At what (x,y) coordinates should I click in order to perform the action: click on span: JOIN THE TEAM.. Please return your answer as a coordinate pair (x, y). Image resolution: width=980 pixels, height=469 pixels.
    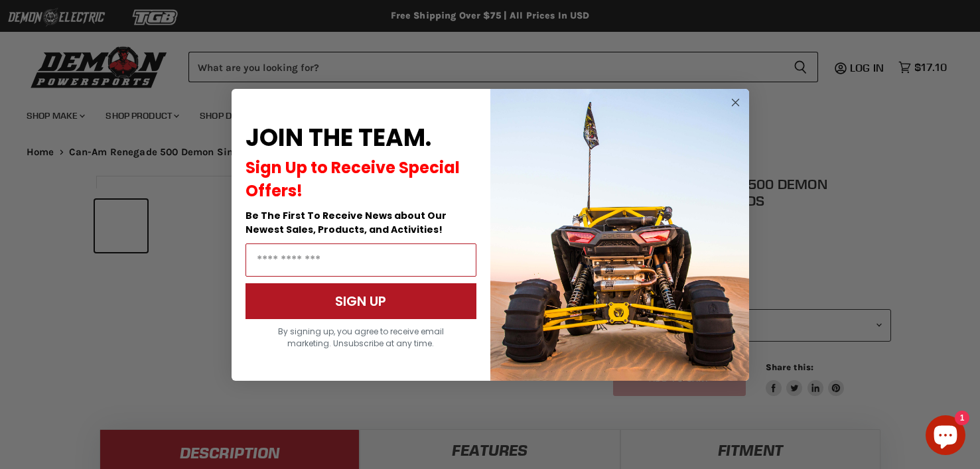
    Looking at the image, I should click on (338, 137).